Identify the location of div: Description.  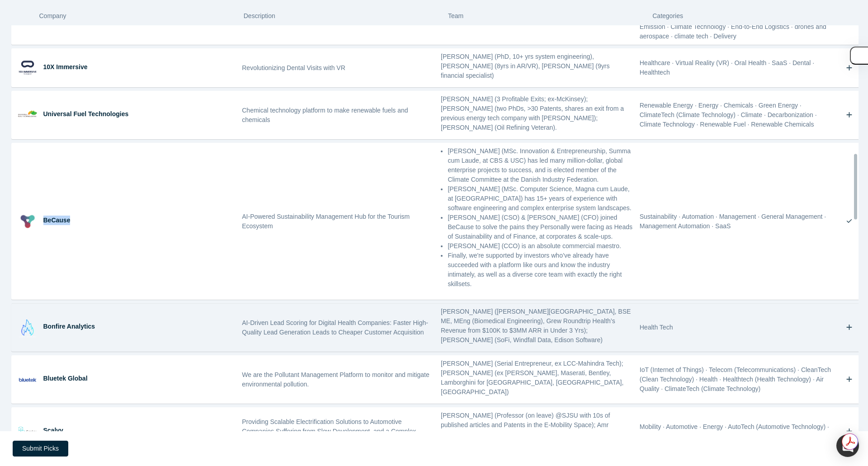
(346, 16).